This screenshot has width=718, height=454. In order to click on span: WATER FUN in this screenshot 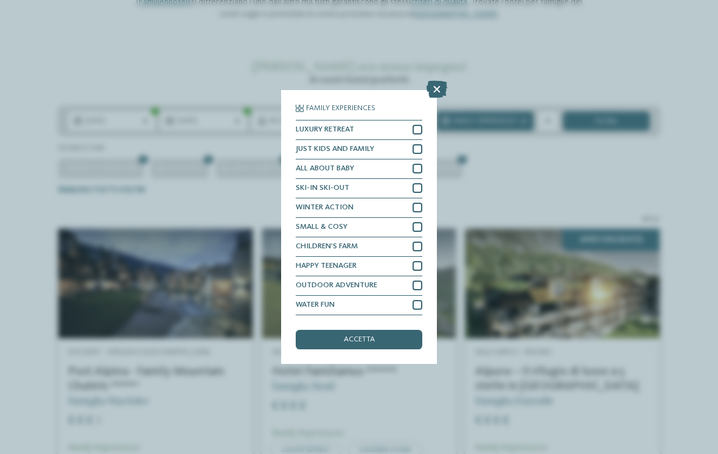, I will do `click(315, 305)`.